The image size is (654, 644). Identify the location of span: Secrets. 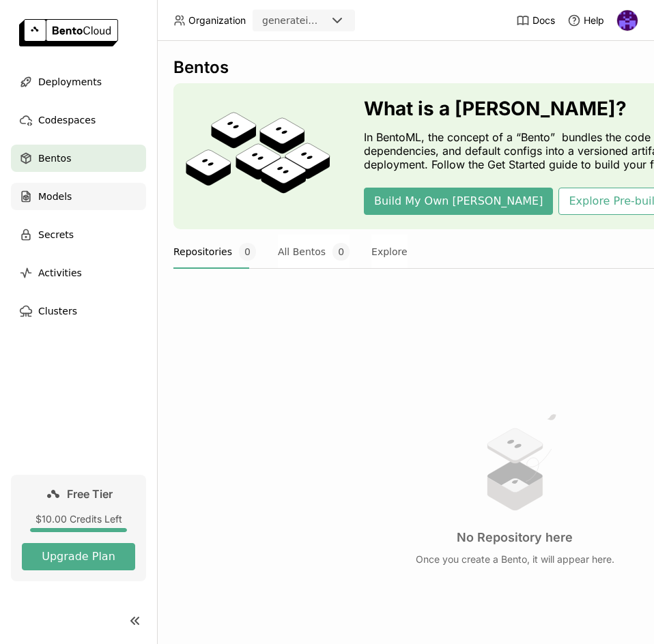
(56, 234).